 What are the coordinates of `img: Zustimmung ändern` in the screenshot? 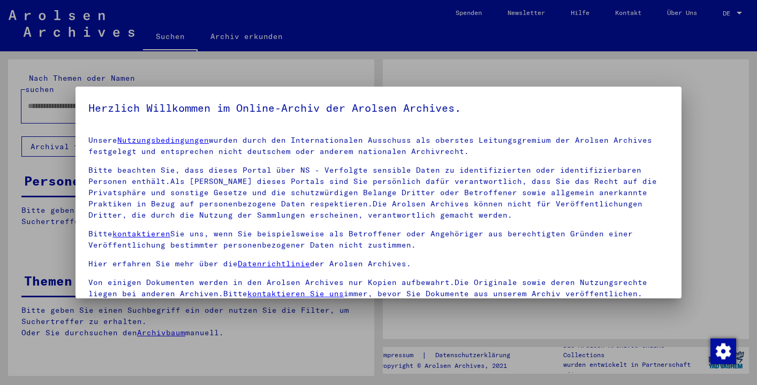 It's located at (723, 352).